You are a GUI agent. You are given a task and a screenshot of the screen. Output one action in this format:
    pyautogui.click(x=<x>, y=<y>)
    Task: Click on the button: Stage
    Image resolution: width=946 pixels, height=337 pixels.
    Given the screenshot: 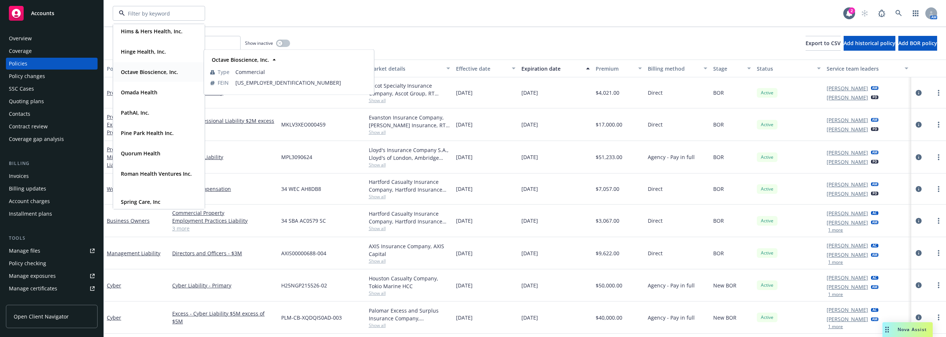 What is the action you would take?
    pyautogui.click(x=732, y=68)
    